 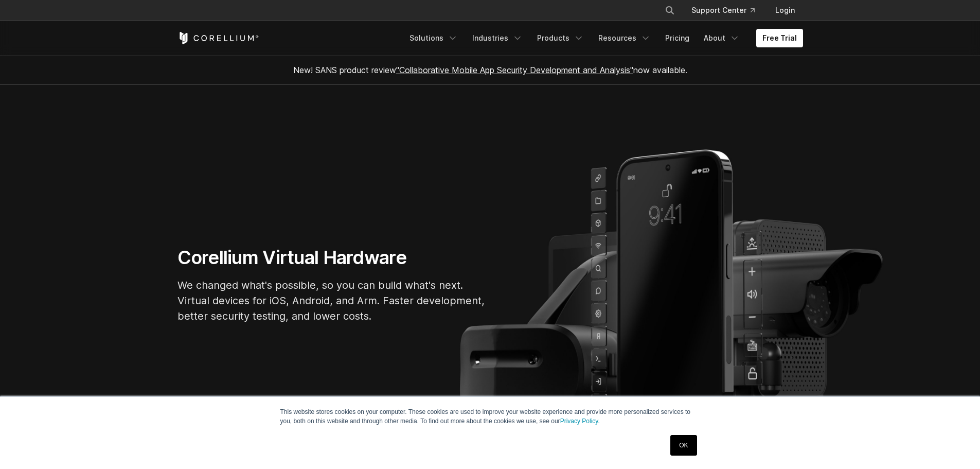 What do you see at coordinates (677, 38) in the screenshot?
I see `a: Pricing` at bounding box center [677, 38].